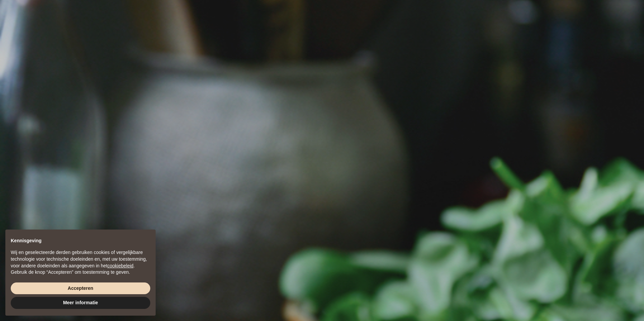 The height and width of the screenshot is (321, 644). Describe the element at coordinates (81, 241) in the screenshot. I see `h2: Kennisgeving` at that location.